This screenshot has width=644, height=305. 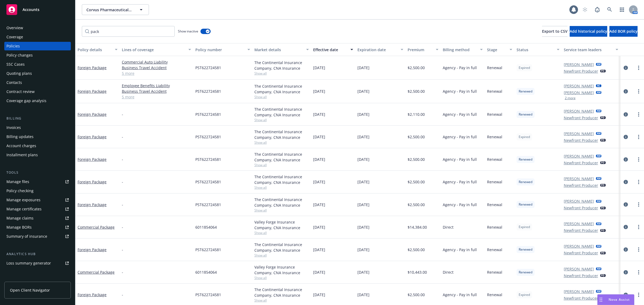 What do you see at coordinates (417, 227) in the screenshot?
I see `span: $14,384.00` at bounding box center [417, 227].